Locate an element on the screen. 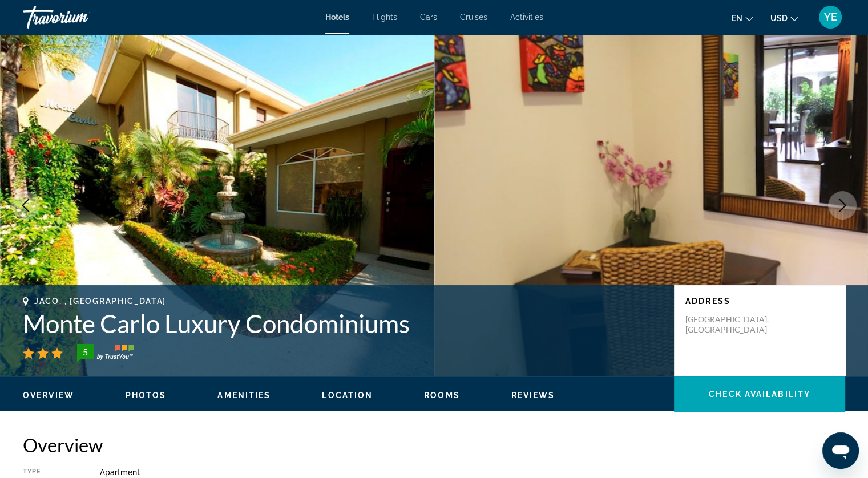 This screenshot has width=868, height=478. span: Cruises is located at coordinates (474, 17).